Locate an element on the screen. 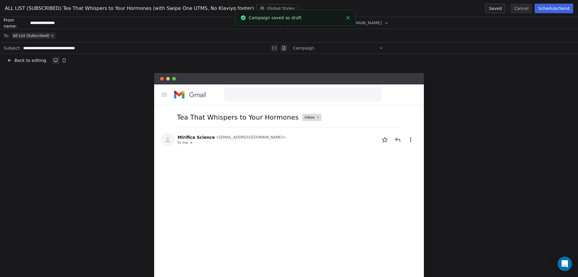 This screenshot has height=277, width=578. span: Mirifica Science is located at coordinates (196, 138).